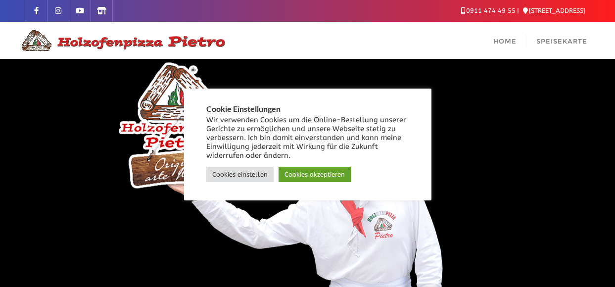  Describe the element at coordinates (308, 109) in the screenshot. I see `h5: Cookie Einstellungen` at that location.